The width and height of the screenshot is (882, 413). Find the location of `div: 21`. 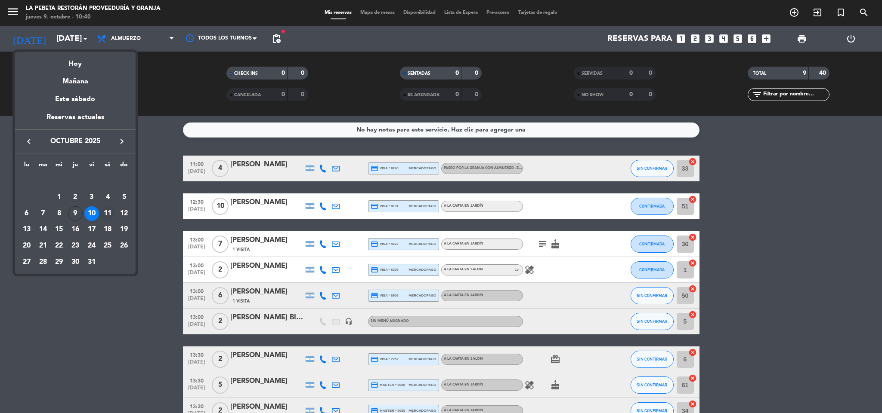

div: 21 is located at coordinates (43, 246).